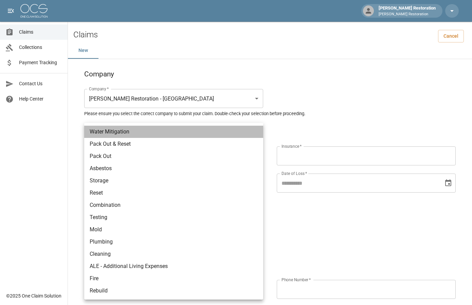 The width and height of the screenshot is (472, 305). I want to click on li: Fire, so click(174, 279).